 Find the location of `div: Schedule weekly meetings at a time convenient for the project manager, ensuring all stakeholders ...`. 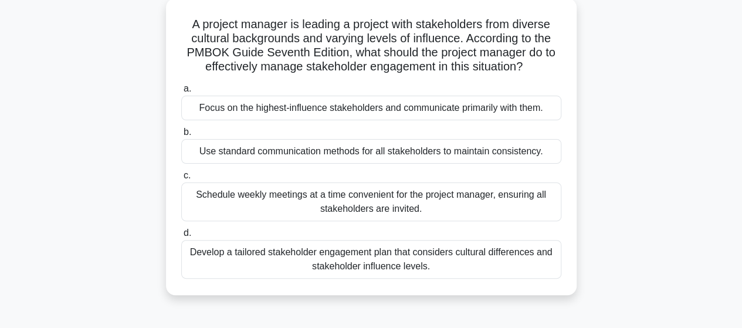

div: Schedule weekly meetings at a time convenient for the project manager, ensuring all stakeholders ... is located at coordinates (371, 202).